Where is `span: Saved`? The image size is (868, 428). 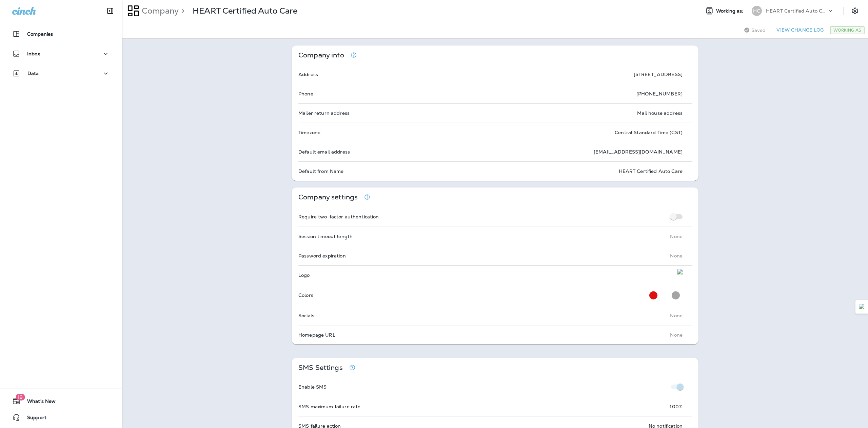 span: Saved is located at coordinates (758, 30).